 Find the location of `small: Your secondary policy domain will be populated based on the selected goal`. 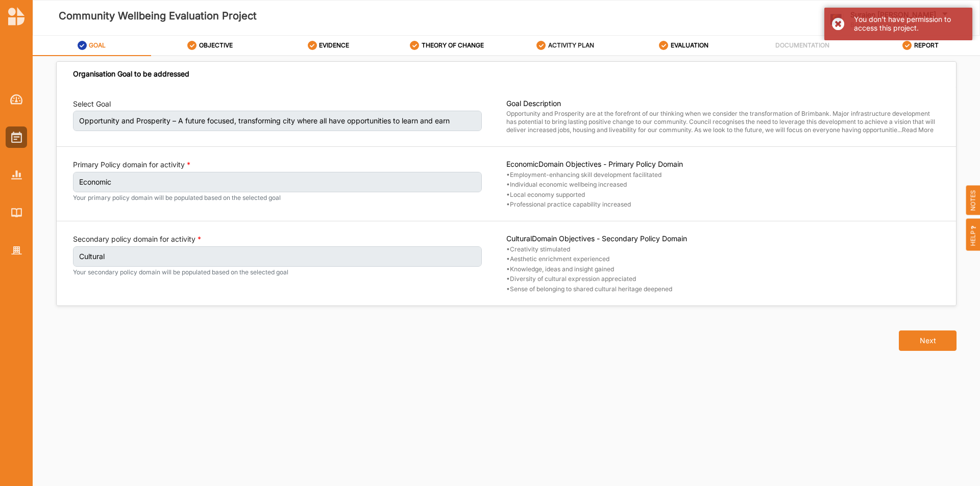

small: Your secondary policy domain will be populated based on the selected goal is located at coordinates (278, 273).